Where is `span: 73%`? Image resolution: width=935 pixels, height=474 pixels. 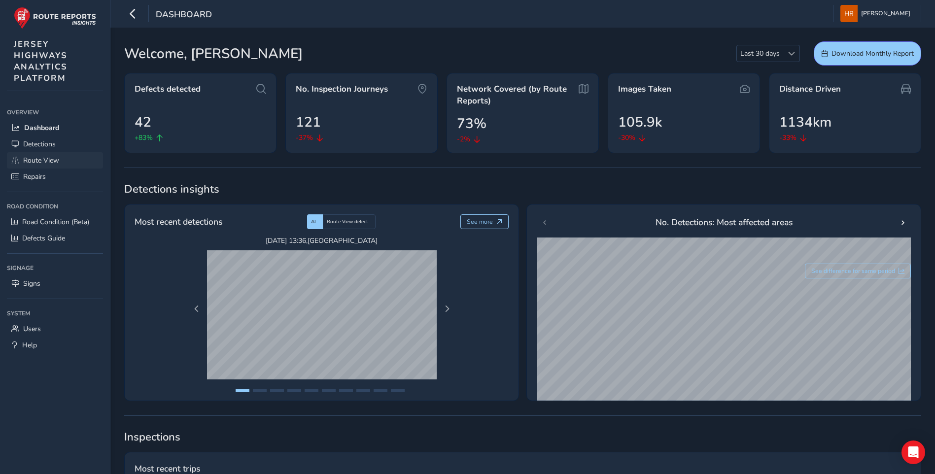
span: 73% is located at coordinates (472, 124).